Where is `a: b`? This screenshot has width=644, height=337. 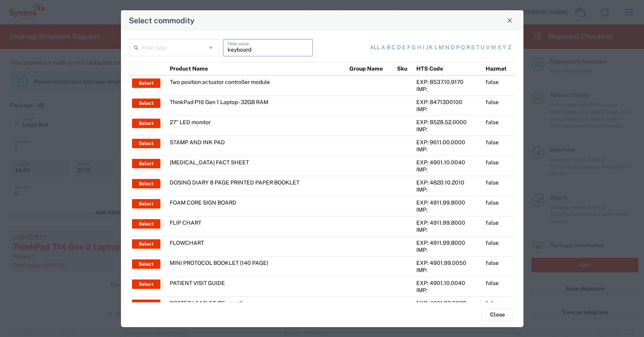 a: b is located at coordinates (389, 48).